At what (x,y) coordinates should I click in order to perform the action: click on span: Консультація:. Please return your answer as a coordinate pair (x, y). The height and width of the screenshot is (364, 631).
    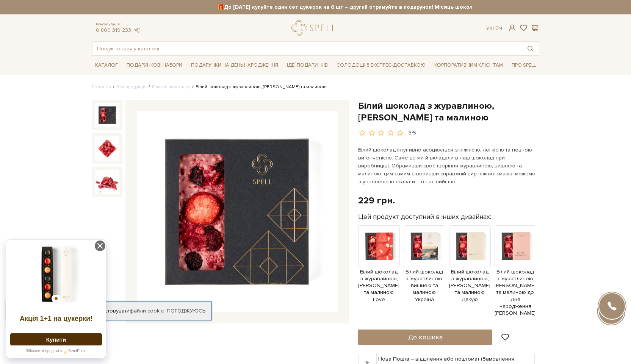
    Looking at the image, I should click on (118, 24).